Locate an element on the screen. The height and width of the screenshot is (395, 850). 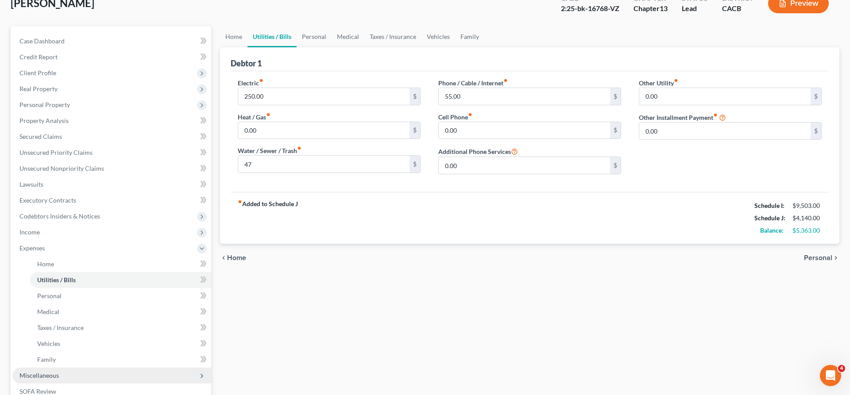
span: Vehicles is located at coordinates (49, 343).